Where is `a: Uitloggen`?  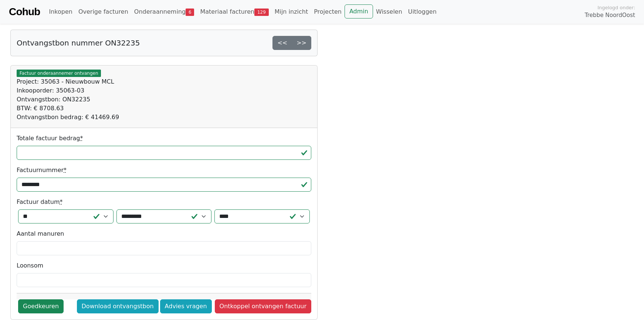
a: Uitloggen is located at coordinates (423, 12).